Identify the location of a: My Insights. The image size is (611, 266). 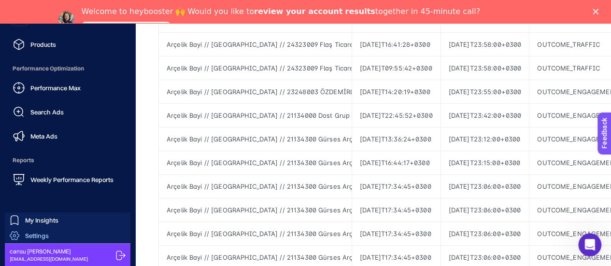
(68, 220).